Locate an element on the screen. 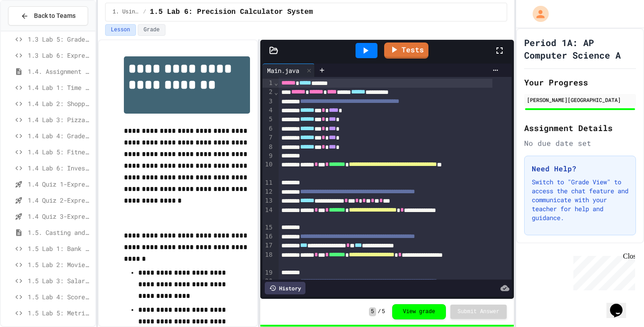 This screenshot has height=327, width=644. div: 11 is located at coordinates (268, 183).